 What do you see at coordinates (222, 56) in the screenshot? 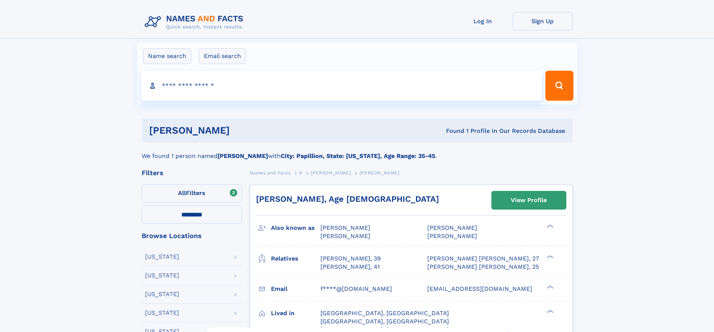
I see `label: Email search` at bounding box center [222, 56].